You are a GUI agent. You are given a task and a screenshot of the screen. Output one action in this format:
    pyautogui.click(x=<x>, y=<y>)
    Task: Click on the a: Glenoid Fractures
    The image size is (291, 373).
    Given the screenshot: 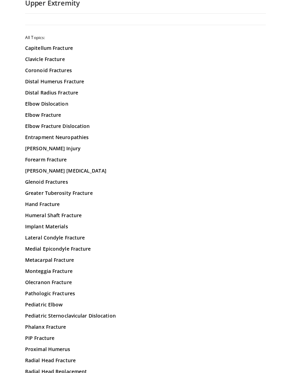 What is the action you would take?
    pyautogui.click(x=145, y=182)
    